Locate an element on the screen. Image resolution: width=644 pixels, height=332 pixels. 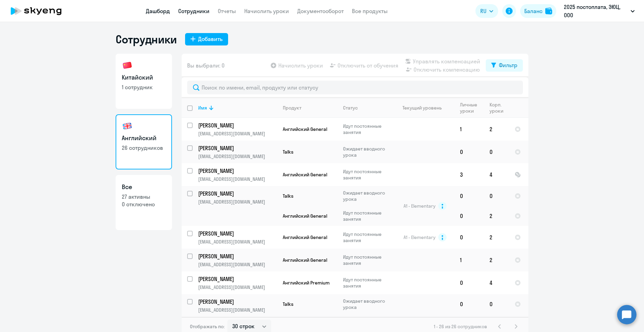
a: Все продукты is located at coordinates (370, 11).